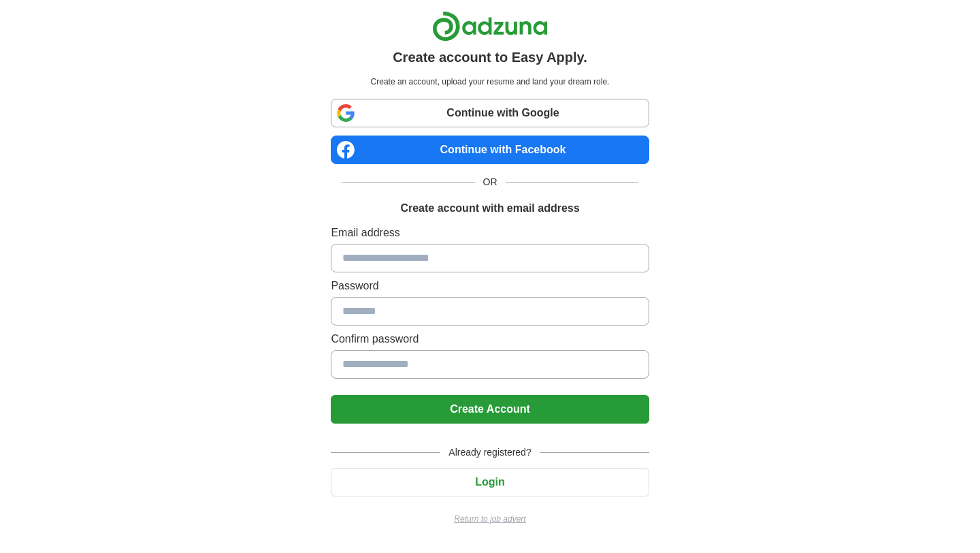 This screenshot has width=980, height=553. Describe the element at coordinates (489, 233) in the screenshot. I see `label: Email address` at that location.